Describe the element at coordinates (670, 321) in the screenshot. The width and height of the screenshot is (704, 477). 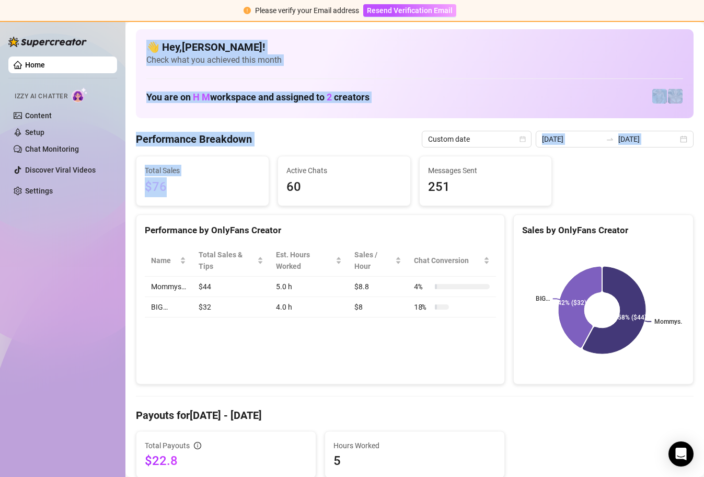
I see `text: Mommys…` at that location.